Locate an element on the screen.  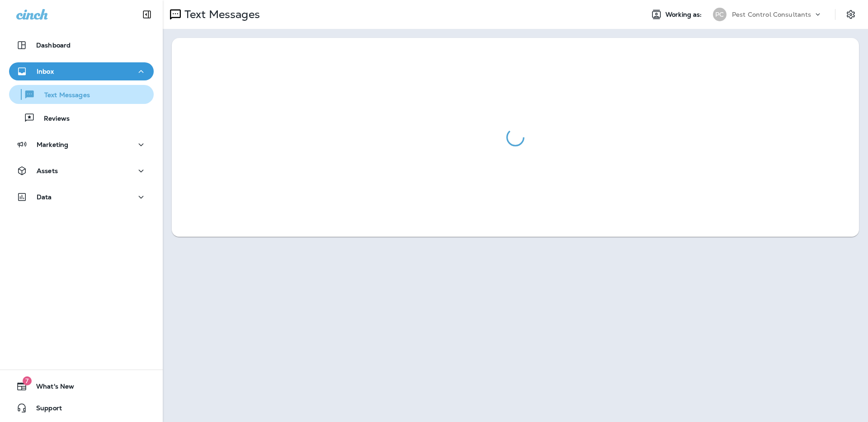
span: Working as: is located at coordinates (684, 14).